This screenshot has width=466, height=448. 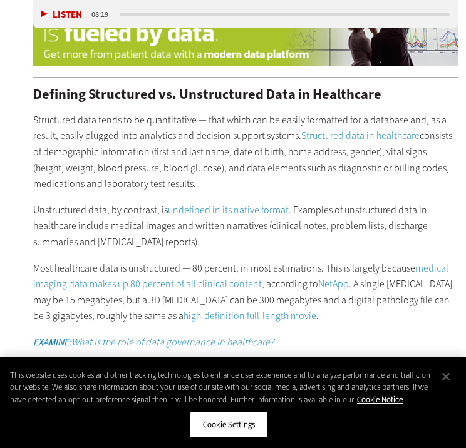 What do you see at coordinates (360, 135) in the screenshot?
I see `a: Structured data in healthcare` at bounding box center [360, 135].